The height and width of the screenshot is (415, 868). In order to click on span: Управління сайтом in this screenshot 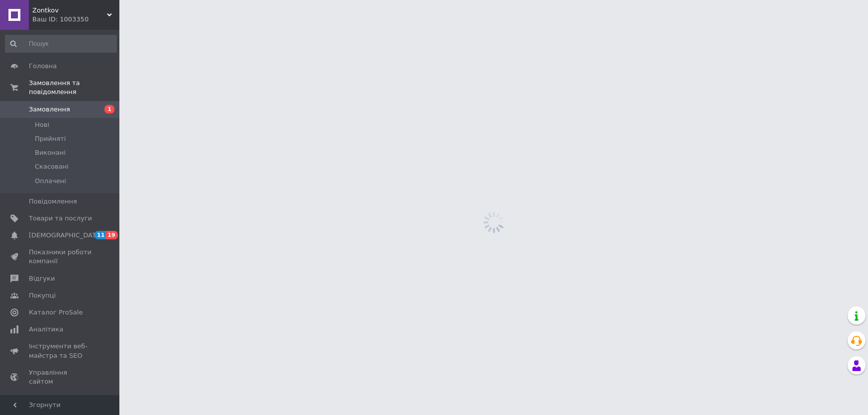, I will do `click(60, 378)`.